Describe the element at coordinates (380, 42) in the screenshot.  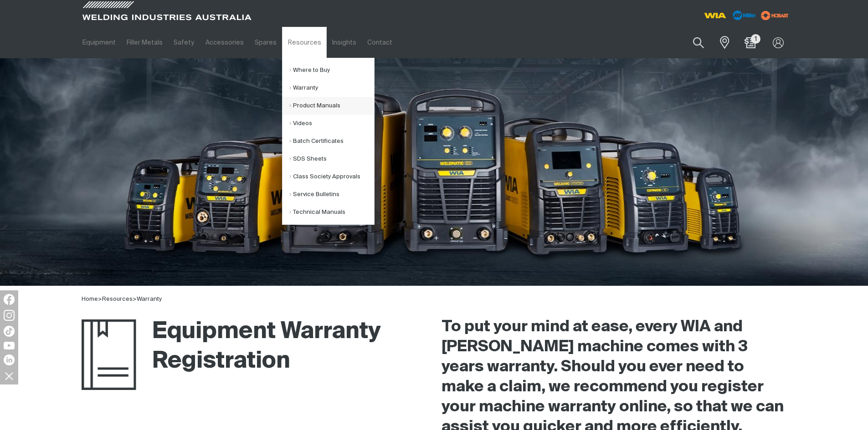
I see `a: Contact` at that location.